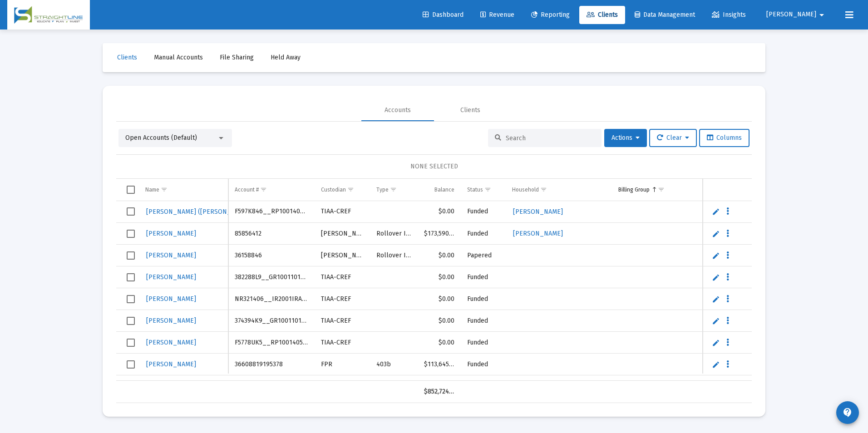 Image resolution: width=868 pixels, height=433 pixels. Describe the element at coordinates (439, 190) in the screenshot. I see `td: Column Balance` at that location.